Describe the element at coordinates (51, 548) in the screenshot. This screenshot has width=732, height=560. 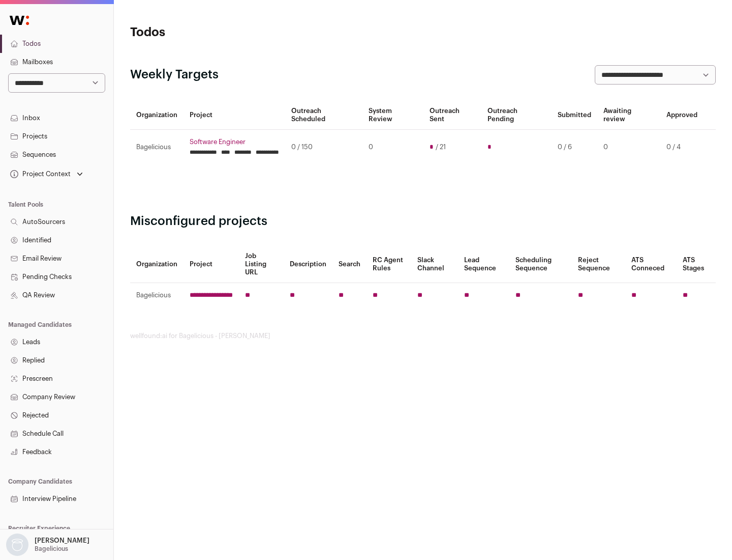
I see `p: Bagelicious` at that location.